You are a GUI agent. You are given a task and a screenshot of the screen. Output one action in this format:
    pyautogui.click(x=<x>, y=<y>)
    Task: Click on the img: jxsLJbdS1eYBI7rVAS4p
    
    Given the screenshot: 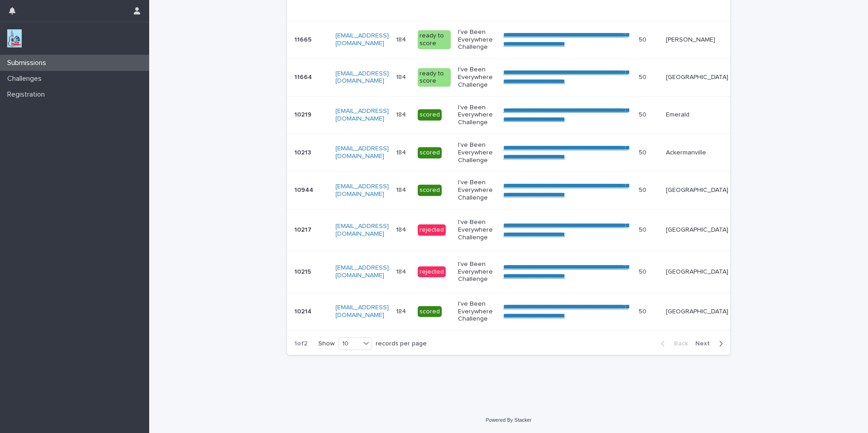 What is the action you would take?
    pyautogui.click(x=14, y=38)
    